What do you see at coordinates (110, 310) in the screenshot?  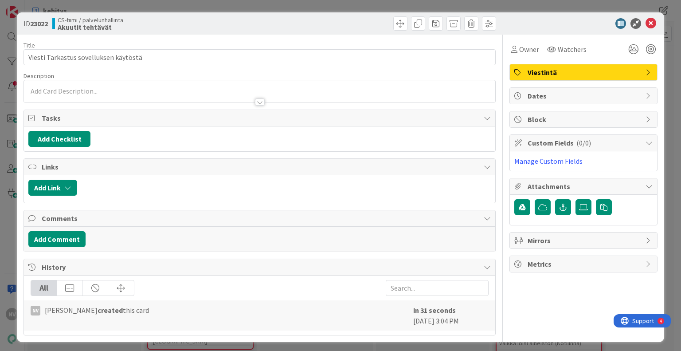 I see `b: created` at bounding box center [110, 310].